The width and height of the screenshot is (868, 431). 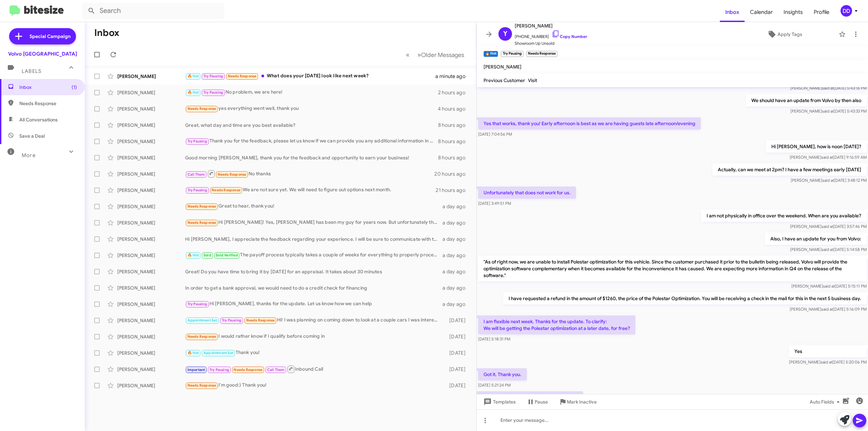 What do you see at coordinates (313, 385) in the screenshot?
I see `div: I'm good:) Thank you!` at bounding box center [313, 385].